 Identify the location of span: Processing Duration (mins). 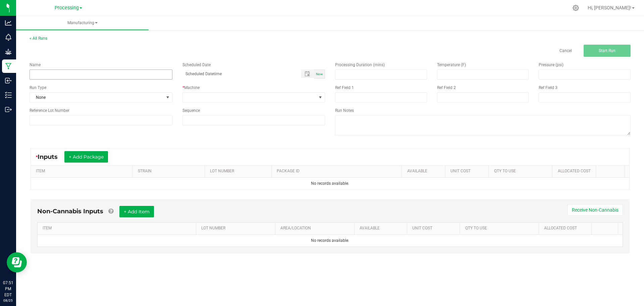
(360, 65).